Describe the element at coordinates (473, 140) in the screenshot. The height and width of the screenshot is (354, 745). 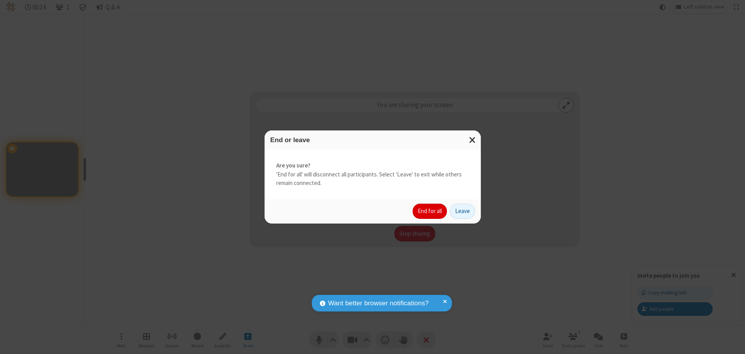
I see `button: Close modal` at that location.